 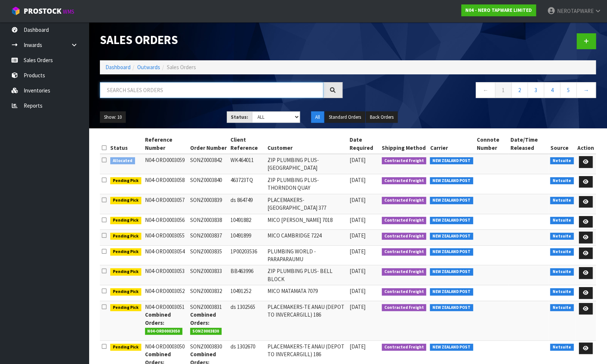 What do you see at coordinates (404, 144) in the screenshot?
I see `th: Shipping Method` at bounding box center [404, 144].